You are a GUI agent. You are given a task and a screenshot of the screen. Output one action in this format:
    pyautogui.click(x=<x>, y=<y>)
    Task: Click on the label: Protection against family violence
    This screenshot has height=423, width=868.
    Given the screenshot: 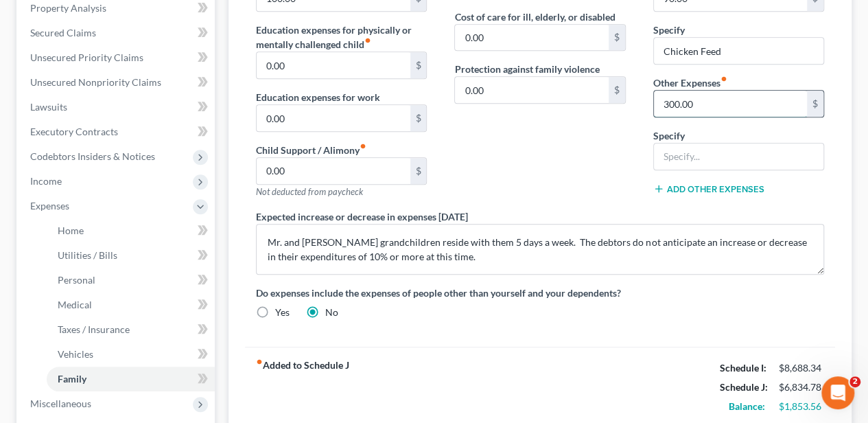 What is the action you would take?
    pyautogui.click(x=526, y=69)
    